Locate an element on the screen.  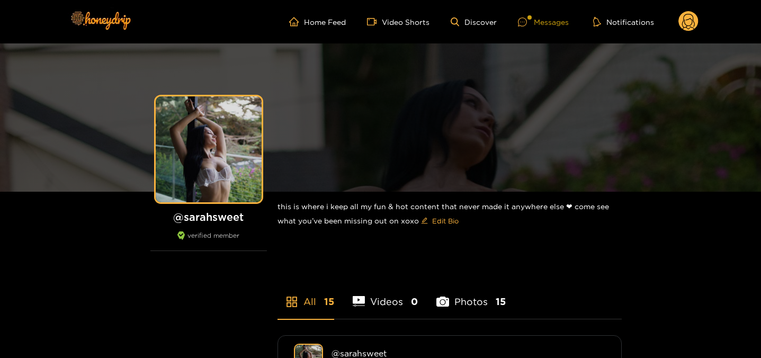
a: Home Feed is located at coordinates (317, 22).